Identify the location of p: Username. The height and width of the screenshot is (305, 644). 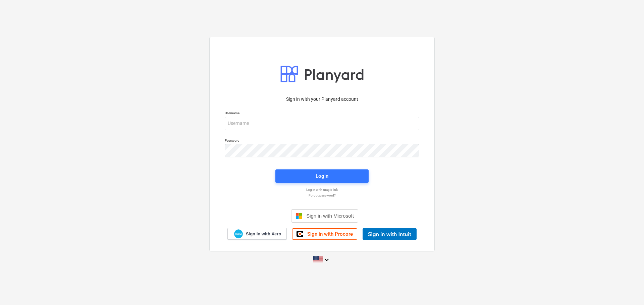
(322, 114).